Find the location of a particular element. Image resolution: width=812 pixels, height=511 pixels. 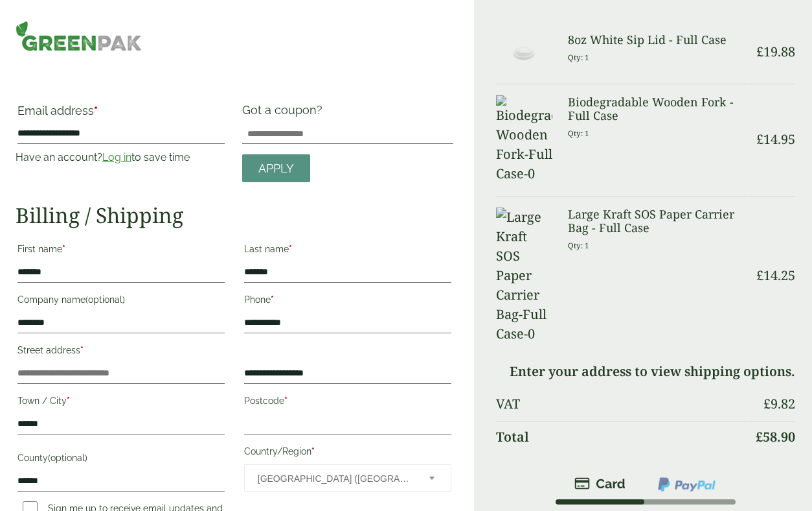

label: Email address is located at coordinates (121, 114).